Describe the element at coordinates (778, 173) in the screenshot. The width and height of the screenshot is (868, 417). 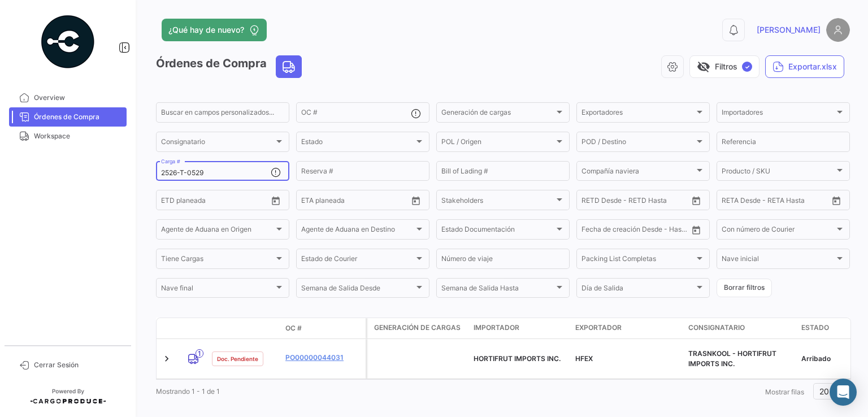
I see `span: Producto / SKU` at that location.